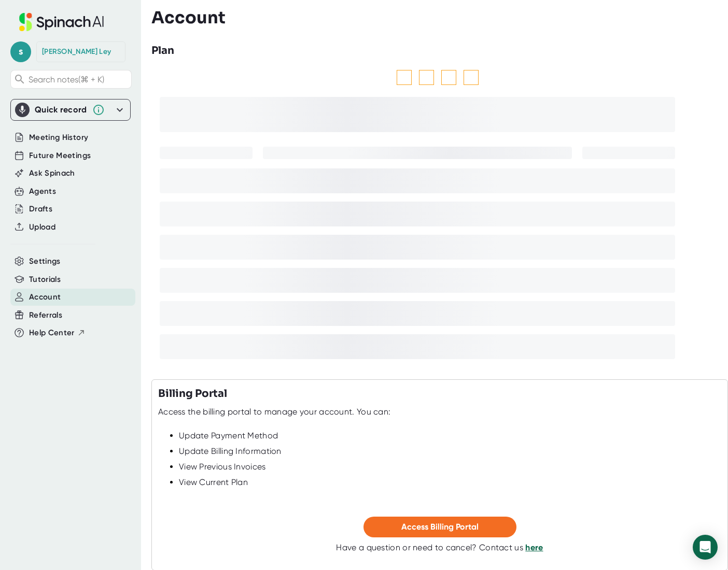 The width and height of the screenshot is (728, 570). Describe the element at coordinates (59, 155) in the screenshot. I see `span: Future Meetings` at that location.